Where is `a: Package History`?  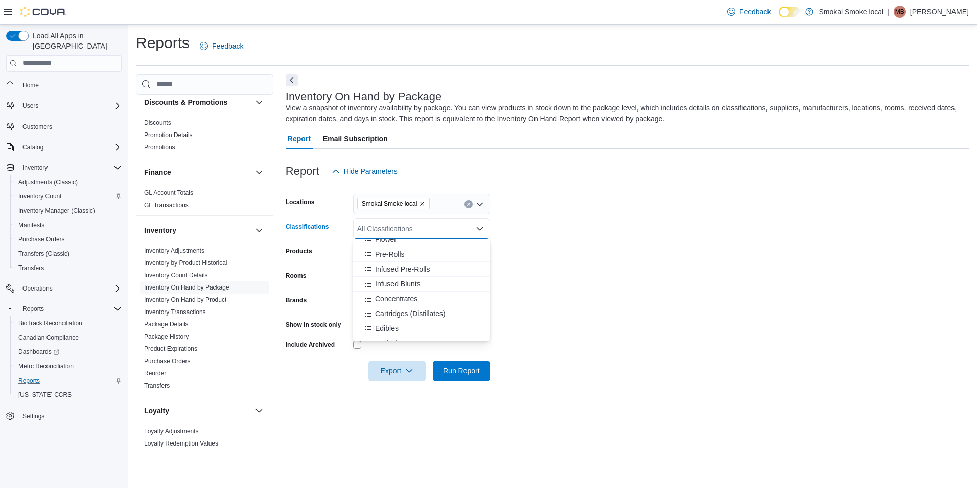
a: Package History is located at coordinates (166, 336).